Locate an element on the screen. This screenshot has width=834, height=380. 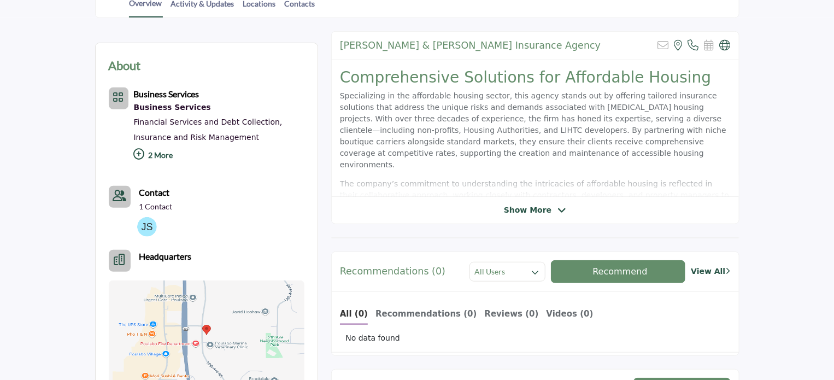
button: Category Icon is located at coordinates (119, 98).